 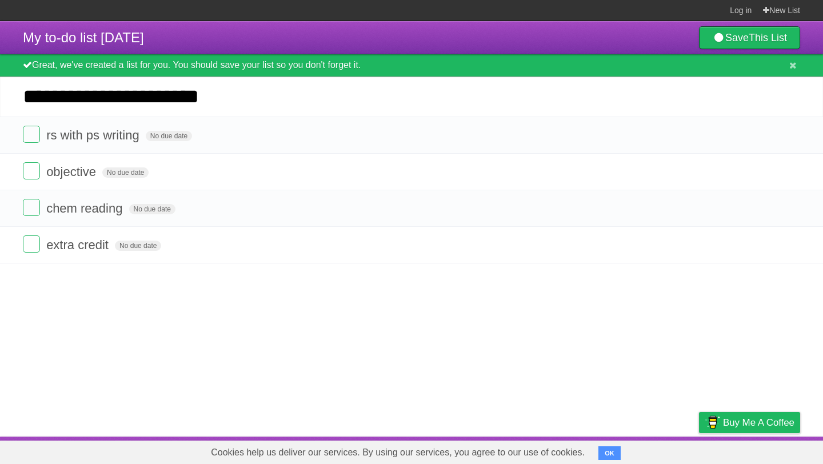 I want to click on img: Buy me a coffee, so click(x=712, y=422).